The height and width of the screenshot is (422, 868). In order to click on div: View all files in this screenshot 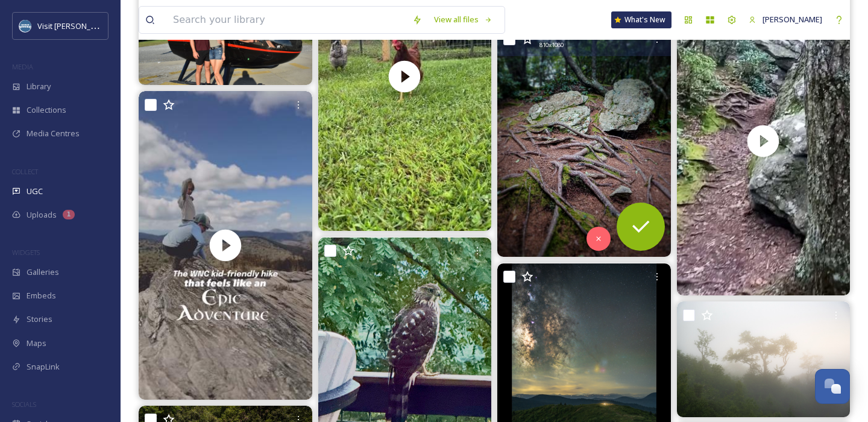, I will do `click(463, 19)`.